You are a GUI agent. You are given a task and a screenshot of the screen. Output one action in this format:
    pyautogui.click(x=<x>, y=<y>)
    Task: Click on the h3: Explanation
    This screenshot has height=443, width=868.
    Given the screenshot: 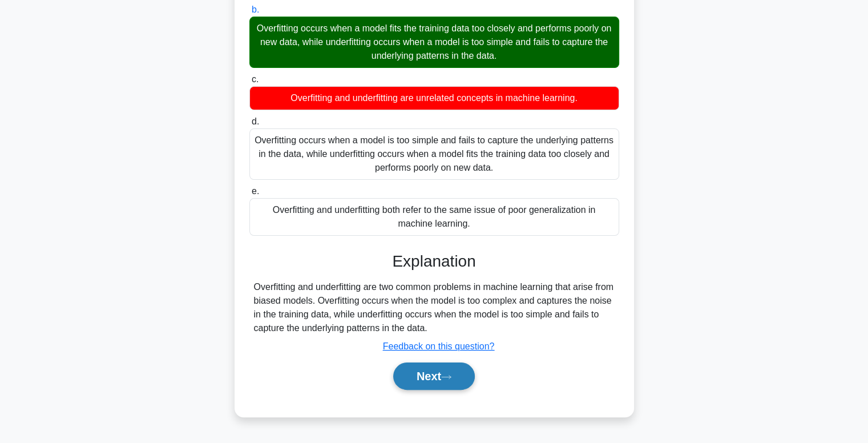 What is the action you would take?
    pyautogui.click(x=434, y=262)
    